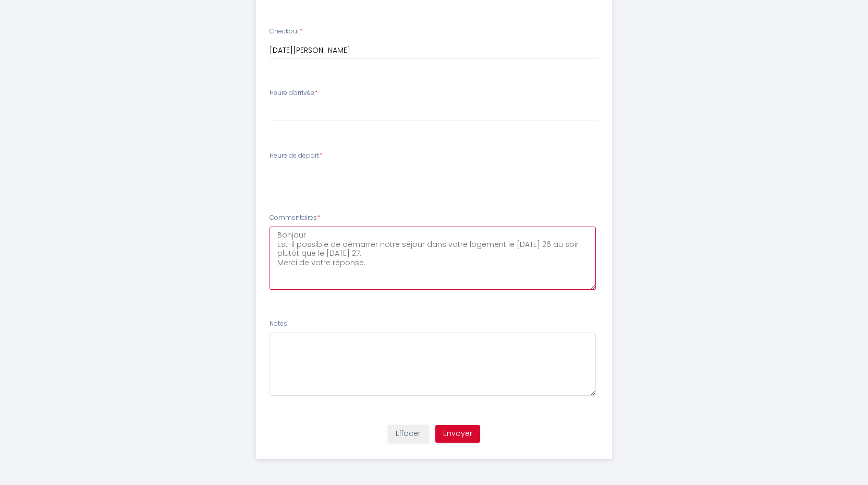 Image resolution: width=868 pixels, height=485 pixels. What do you see at coordinates (458, 434) in the screenshot?
I see `button: Envoyer` at bounding box center [458, 434].